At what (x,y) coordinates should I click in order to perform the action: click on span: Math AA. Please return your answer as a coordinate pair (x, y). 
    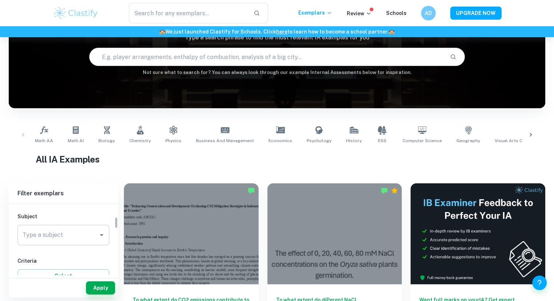
    Looking at the image, I should click on (44, 141).